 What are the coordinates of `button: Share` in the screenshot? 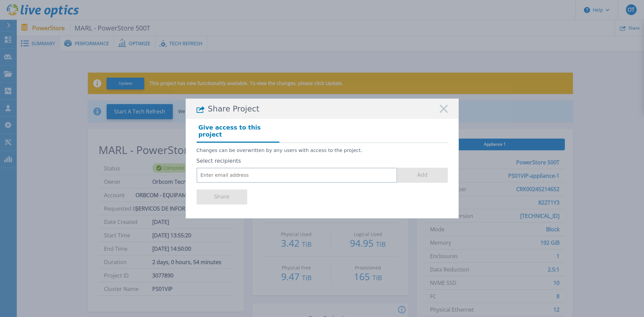 It's located at (222, 197).